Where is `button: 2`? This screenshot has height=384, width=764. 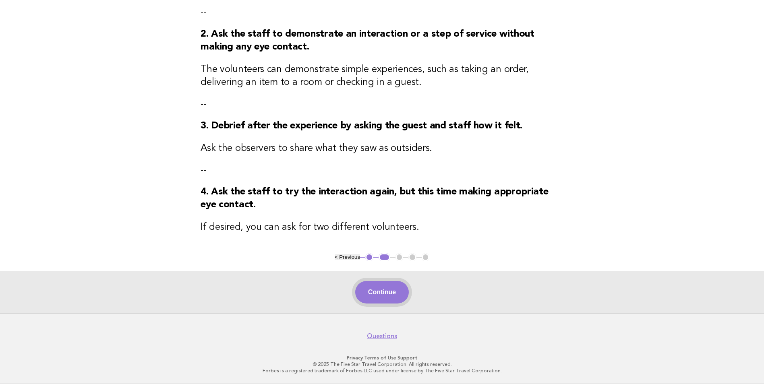 button: 2 is located at coordinates (384, 257).